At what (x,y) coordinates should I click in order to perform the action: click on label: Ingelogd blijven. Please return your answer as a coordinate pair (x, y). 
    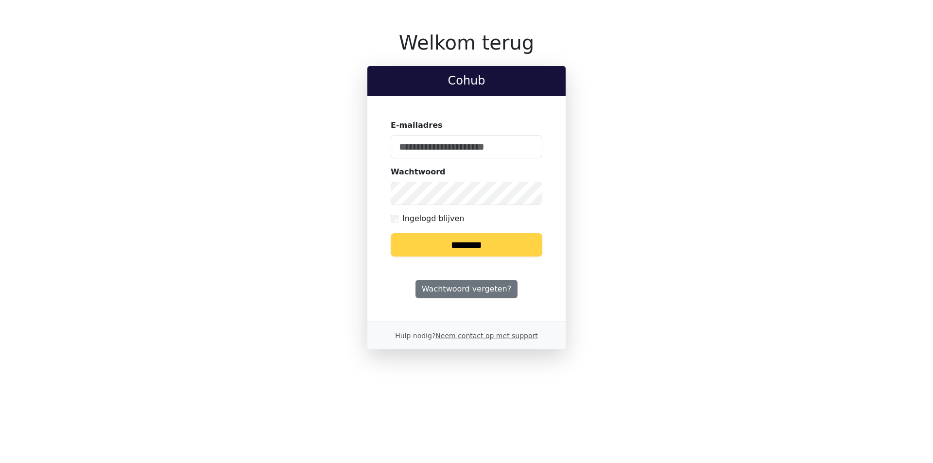
    Looking at the image, I should click on (433, 219).